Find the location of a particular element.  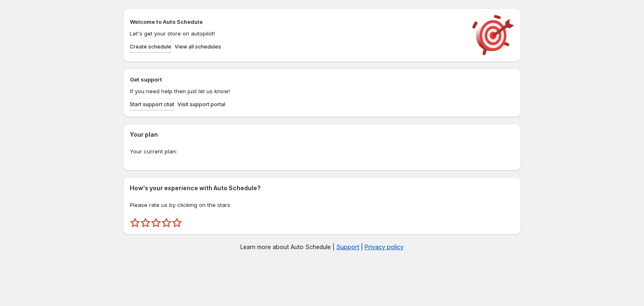

button: View all schedules is located at coordinates (197, 47).